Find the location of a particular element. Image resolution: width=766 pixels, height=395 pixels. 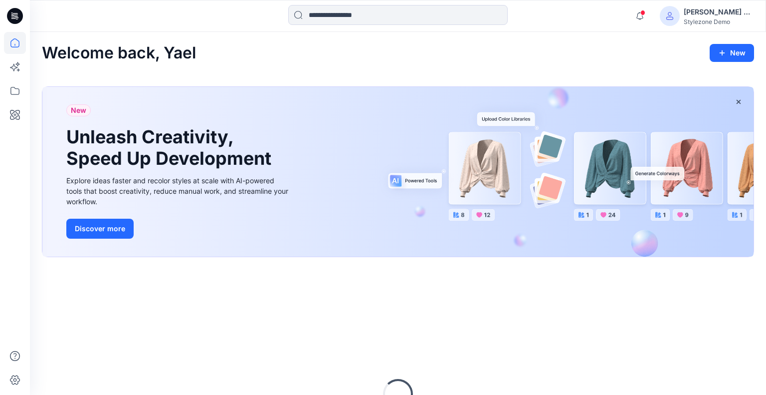

div: Stylezone Demo is located at coordinates (719, 21).